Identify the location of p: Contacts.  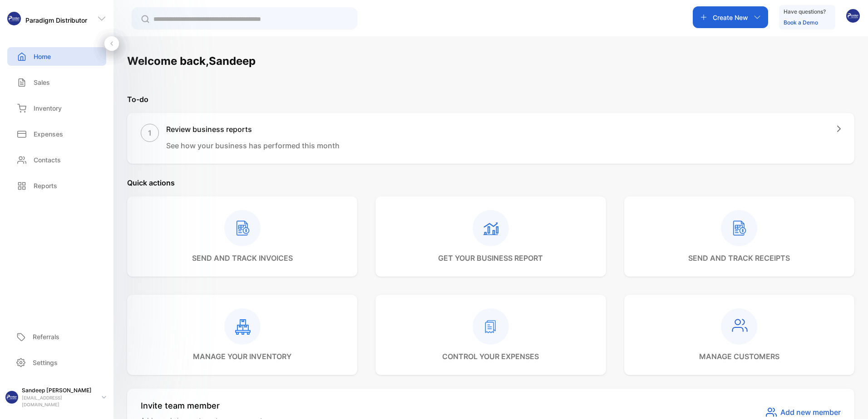
(47, 160).